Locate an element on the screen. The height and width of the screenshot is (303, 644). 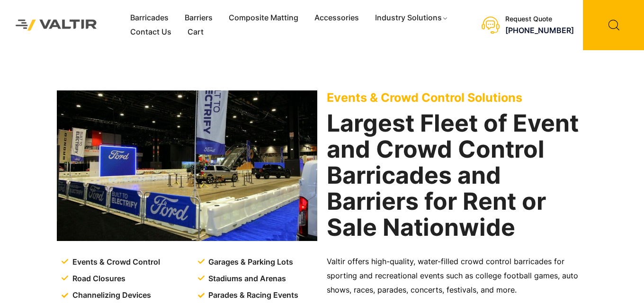
a: Barricades is located at coordinates (149, 18).